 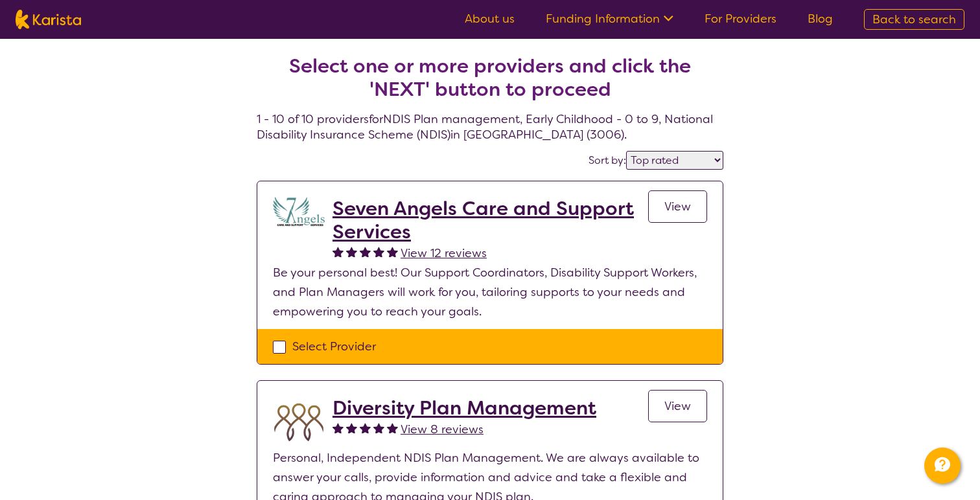 I want to click on span: Back to search, so click(x=914, y=20).